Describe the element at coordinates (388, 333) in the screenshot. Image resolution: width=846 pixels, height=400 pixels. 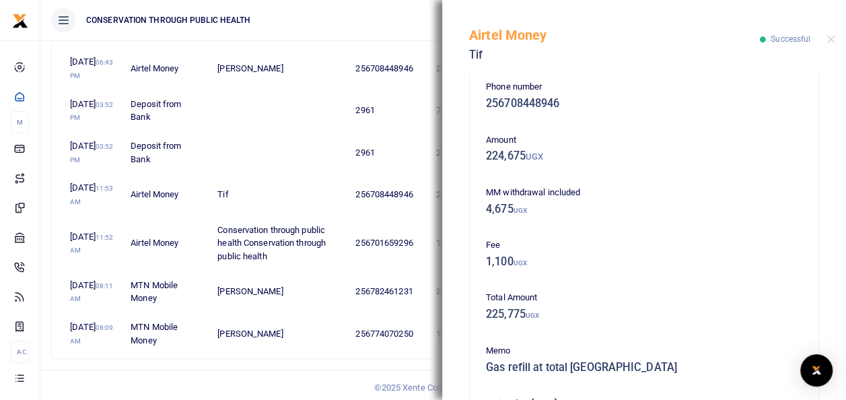
I see `td: 256774070250` at that location.